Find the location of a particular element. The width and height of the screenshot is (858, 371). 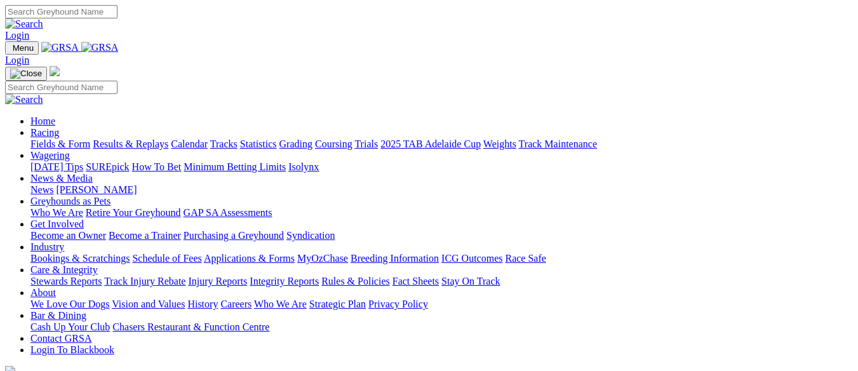

a: Vision and Values is located at coordinates (148, 303).